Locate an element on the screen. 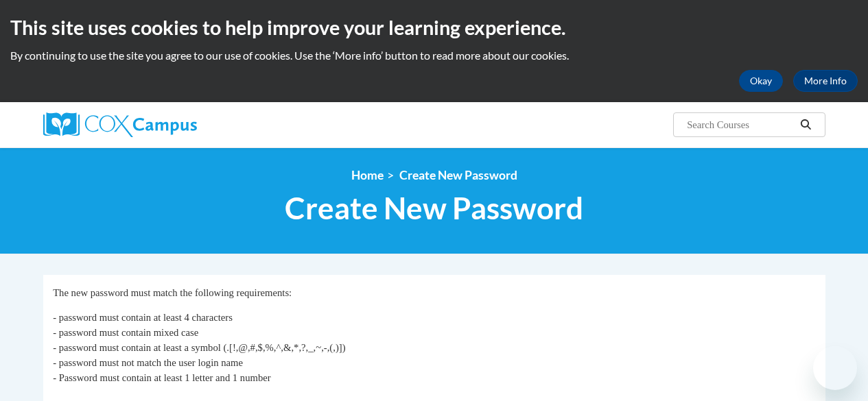 The image size is (868, 401). h2: This site uses cookies to help improve your learning experience. is located at coordinates (434, 27).